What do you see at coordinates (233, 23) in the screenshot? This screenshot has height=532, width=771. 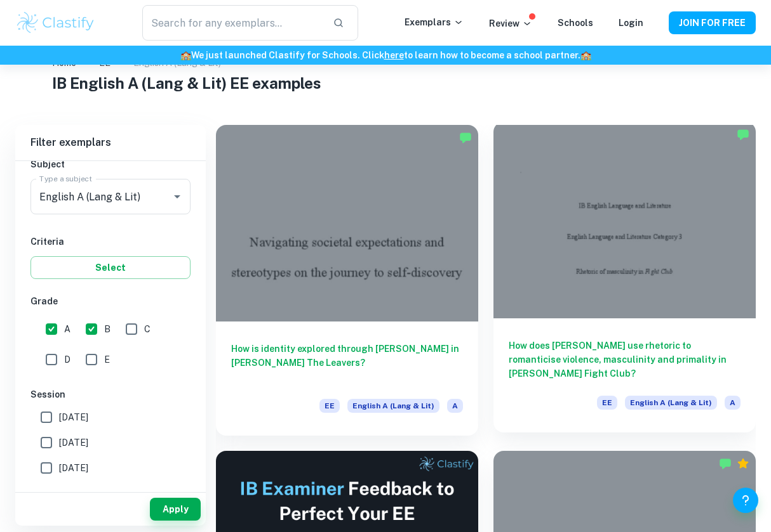 I see `input: Search for any exemplars...` at bounding box center [233, 23].